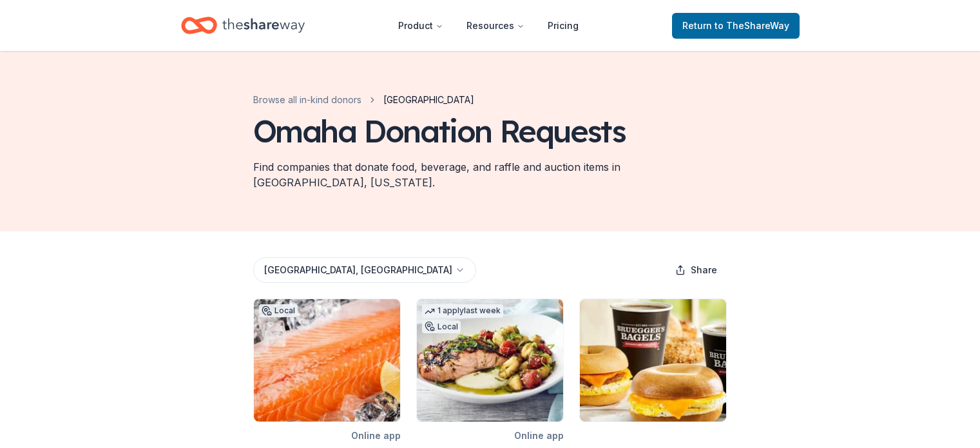  What do you see at coordinates (307, 100) in the screenshot?
I see `a: Browse all in-kind donors` at bounding box center [307, 100].